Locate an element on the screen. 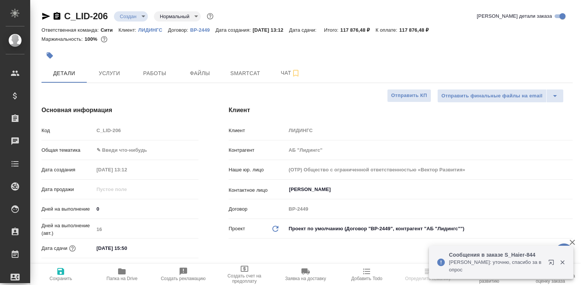 This screenshot has width=581, height=285. p: 100% is located at coordinates (92, 39).